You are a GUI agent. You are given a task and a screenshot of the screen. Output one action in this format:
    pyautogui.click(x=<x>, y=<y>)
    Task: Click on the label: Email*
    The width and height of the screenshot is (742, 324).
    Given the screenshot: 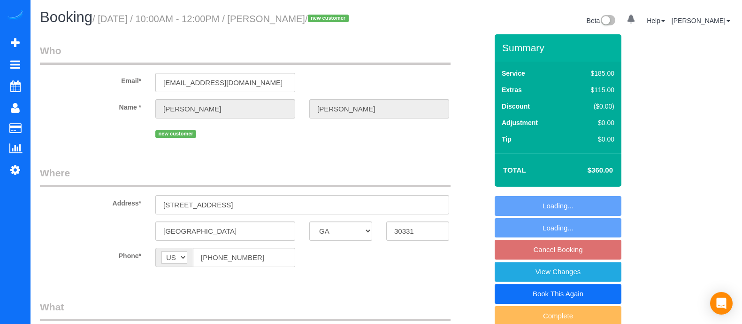 What is the action you would take?
    pyautogui.click(x=91, y=79)
    